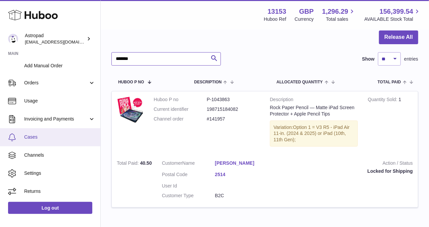 This screenshot has height=227, width=429. I want to click on dt: Postal Code, so click(188, 176).